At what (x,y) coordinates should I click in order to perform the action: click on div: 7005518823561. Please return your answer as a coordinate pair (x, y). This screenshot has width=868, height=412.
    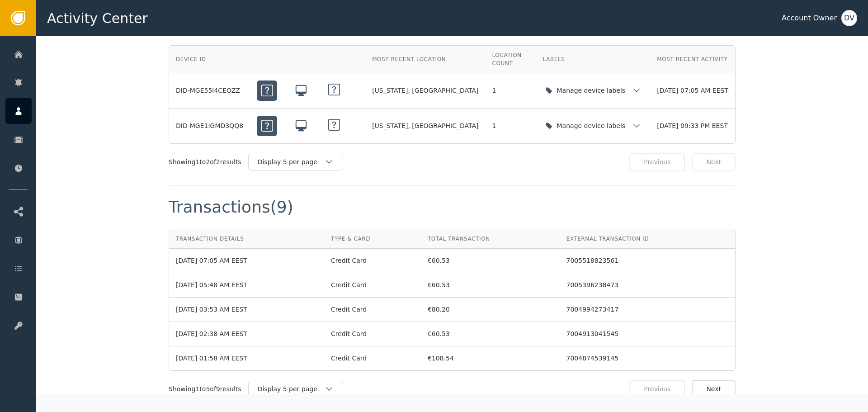
    Looking at the image, I should click on (648, 261).